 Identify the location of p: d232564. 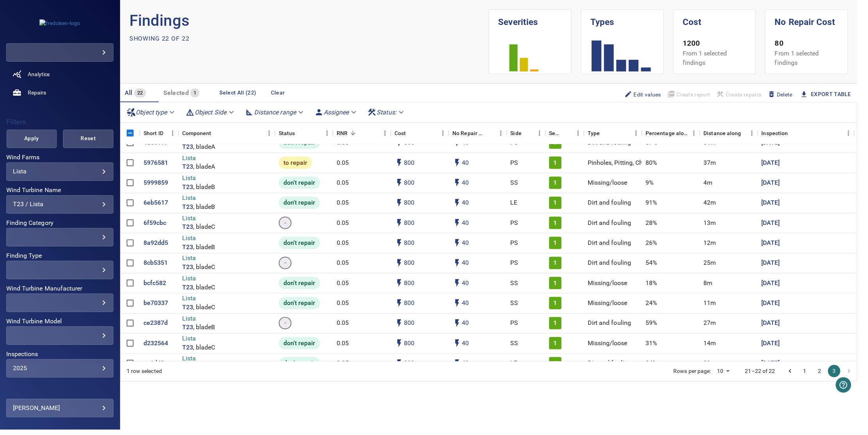
(158, 348).